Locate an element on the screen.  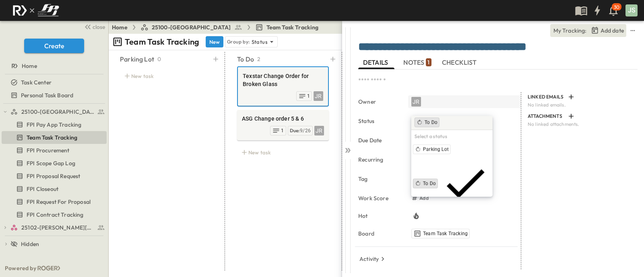
p: Team Task Tracking is located at coordinates (162, 42).